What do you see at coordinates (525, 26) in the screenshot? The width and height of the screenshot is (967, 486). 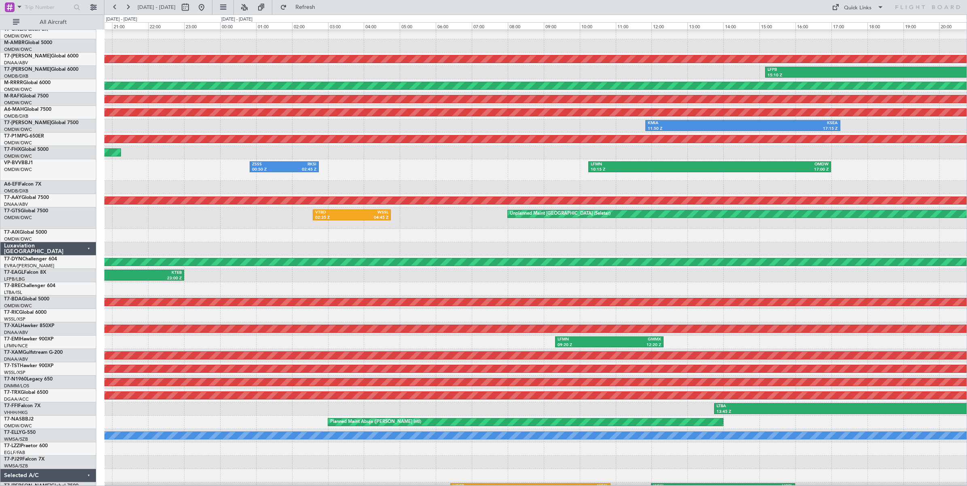 I see `div: 08:00` at bounding box center [525, 26].